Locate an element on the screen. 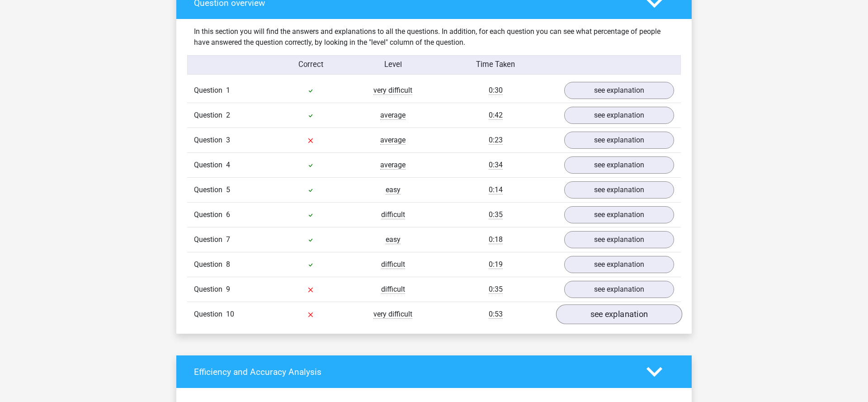 The width and height of the screenshot is (868, 402). div: In this section you will find the answers and explanations to all the questions. In addition, for... is located at coordinates (434, 37).